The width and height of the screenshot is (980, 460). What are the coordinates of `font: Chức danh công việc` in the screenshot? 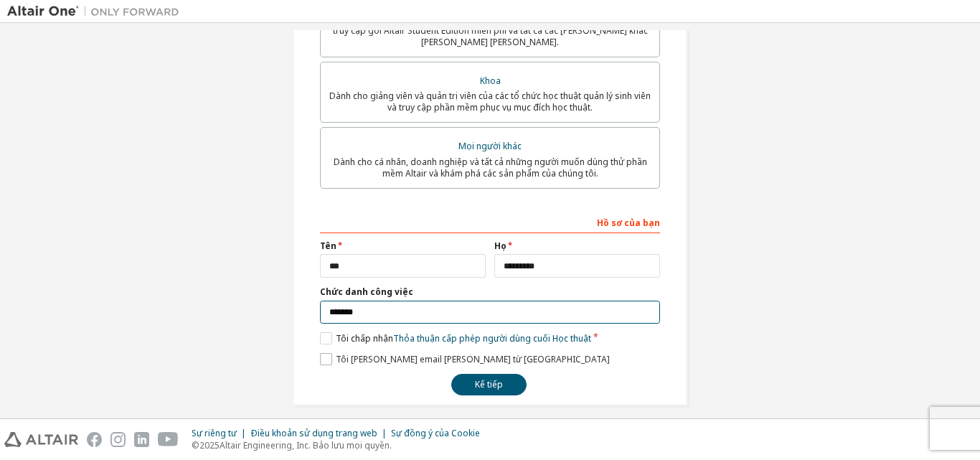 It's located at (367, 291).